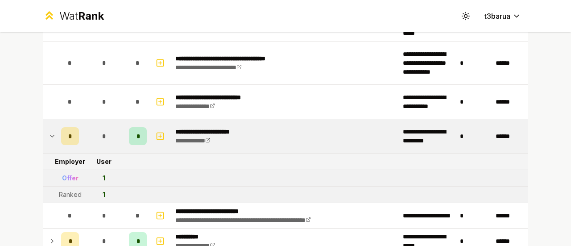  Describe the element at coordinates (503, 16) in the screenshot. I see `button: t3barua` at that location.